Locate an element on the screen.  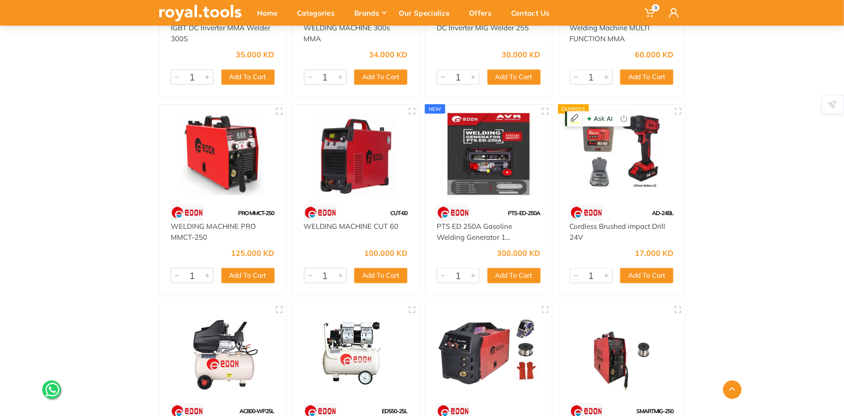
div: 30.000 KD is located at coordinates (521, 55).